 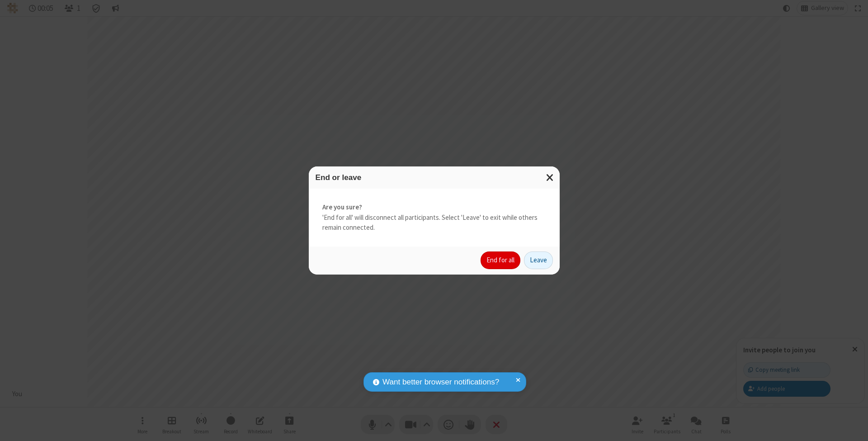 What do you see at coordinates (538, 261) in the screenshot?
I see `button: Leave` at bounding box center [538, 261].